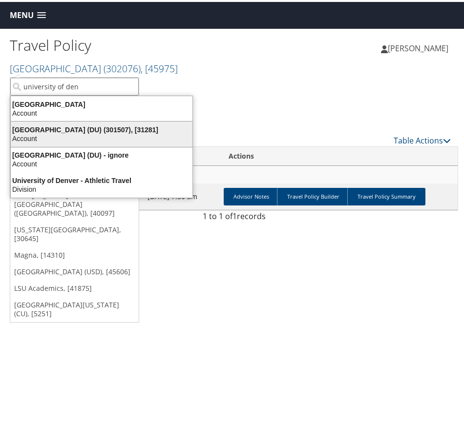 The height and width of the screenshot is (448, 464). Describe the element at coordinates (422, 139) in the screenshot. I see `a: Table Actions` at that location.